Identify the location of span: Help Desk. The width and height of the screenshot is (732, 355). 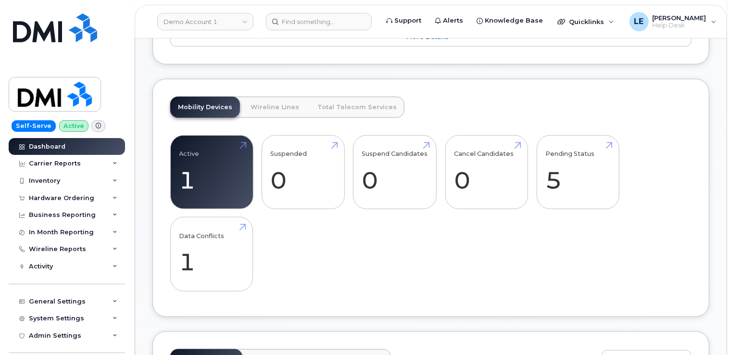
(679, 25).